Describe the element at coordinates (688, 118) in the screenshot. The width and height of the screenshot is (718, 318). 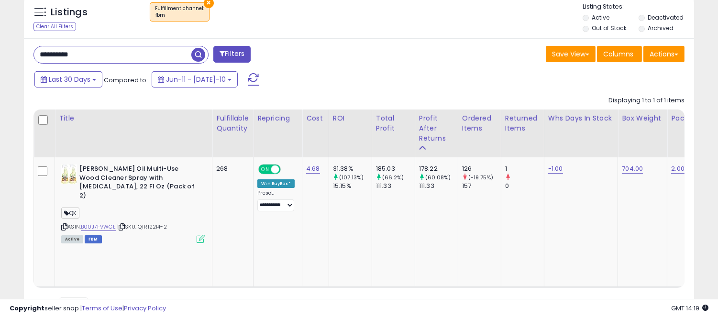
I see `div: Pack` at that location.